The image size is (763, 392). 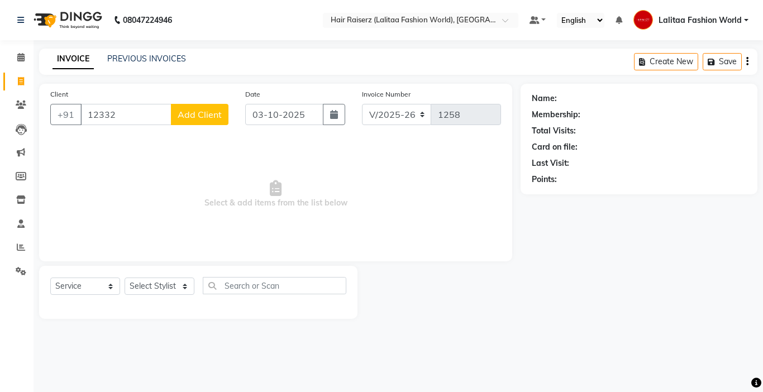 I want to click on img: logo, so click(x=66, y=20).